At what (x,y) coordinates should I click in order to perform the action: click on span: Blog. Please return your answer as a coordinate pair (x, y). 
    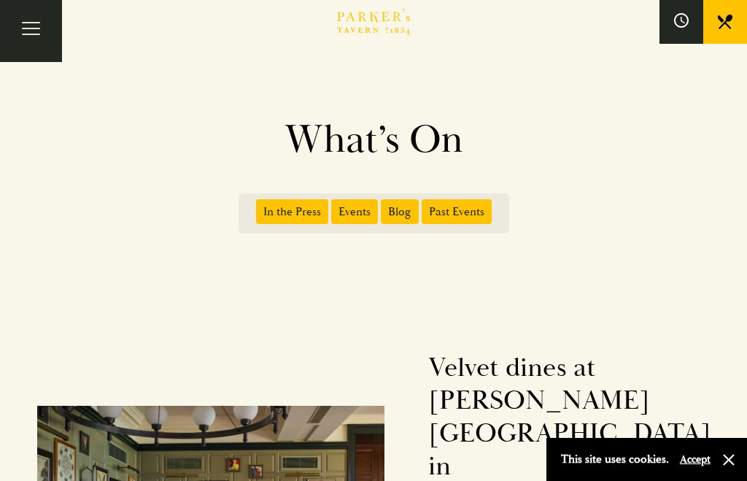
    Looking at the image, I should click on (400, 211).